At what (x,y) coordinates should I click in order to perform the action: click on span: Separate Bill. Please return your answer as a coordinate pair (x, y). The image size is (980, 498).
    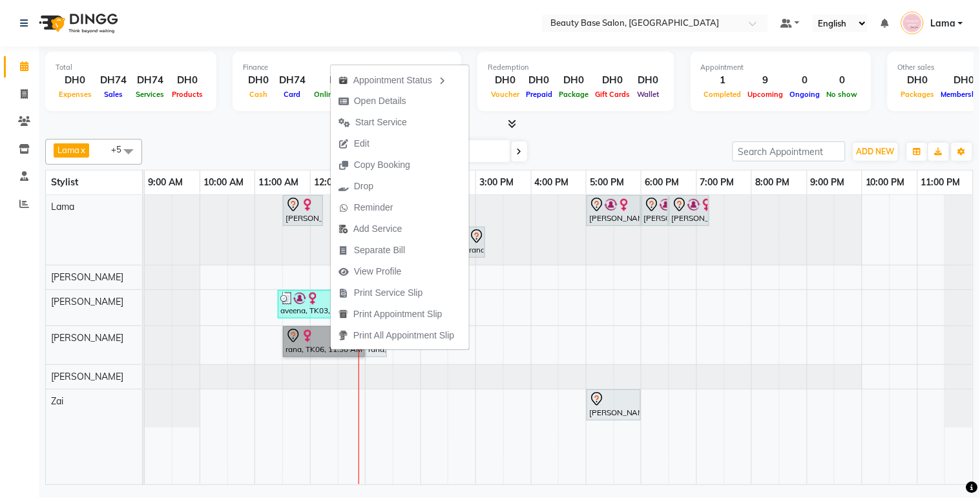
    Looking at the image, I should click on (380, 250).